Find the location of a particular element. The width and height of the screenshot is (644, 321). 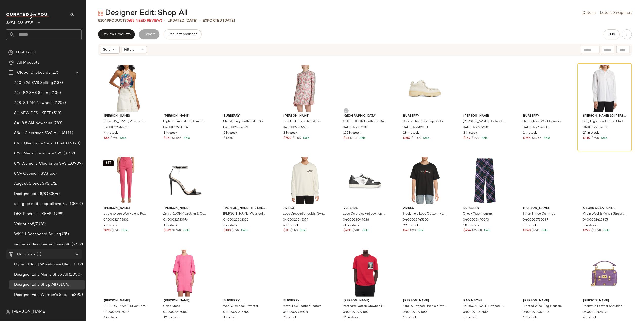

span: $142 is located at coordinates (467, 138).